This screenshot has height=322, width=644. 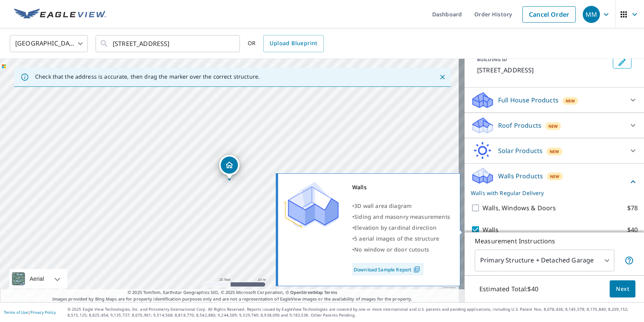 I want to click on p: Full House Products, so click(x=528, y=100).